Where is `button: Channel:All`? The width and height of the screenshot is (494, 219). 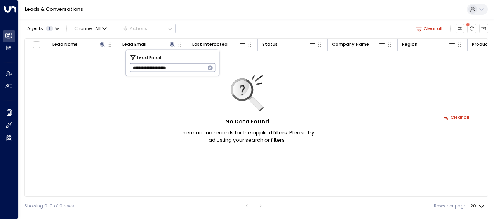
button: Channel:All is located at coordinates (90, 28).